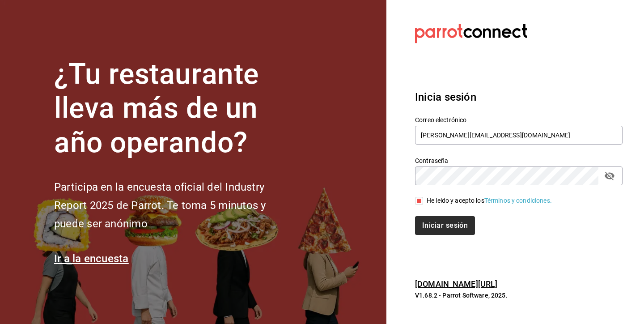  Describe the element at coordinates (175, 109) in the screenshot. I see `h1: ¿Tu restaurante lleva más de un año operando?` at that location.